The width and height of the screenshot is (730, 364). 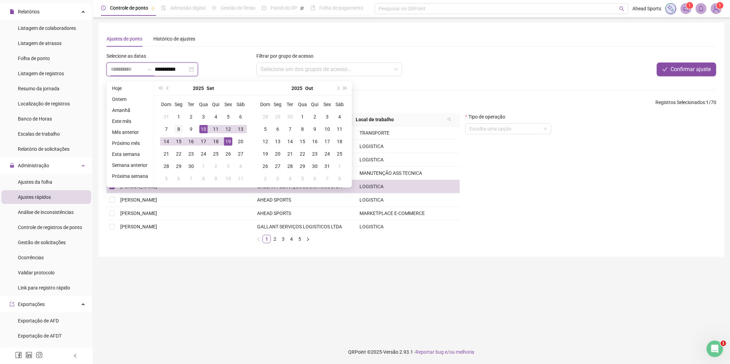 I want to click on td: 2025-10-13, so click(x=278, y=142).